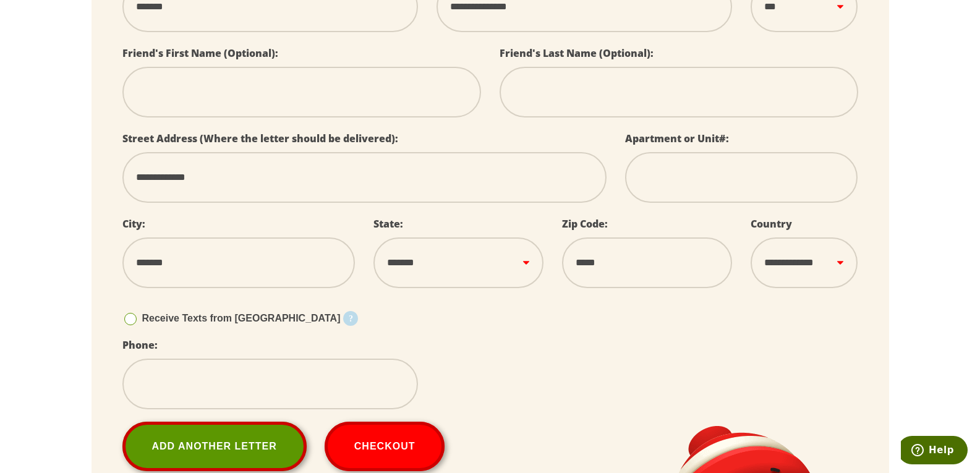  I want to click on label: Country, so click(771, 224).